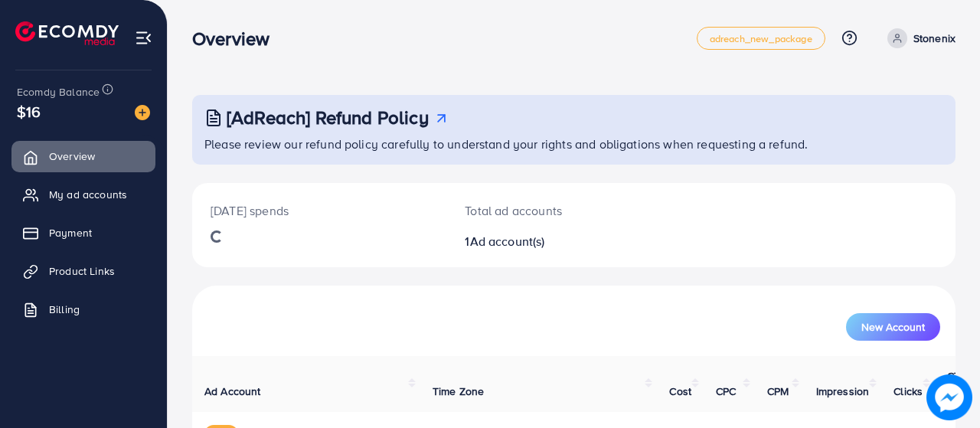  What do you see at coordinates (70, 232) in the screenshot?
I see `span: Payment` at bounding box center [70, 232].